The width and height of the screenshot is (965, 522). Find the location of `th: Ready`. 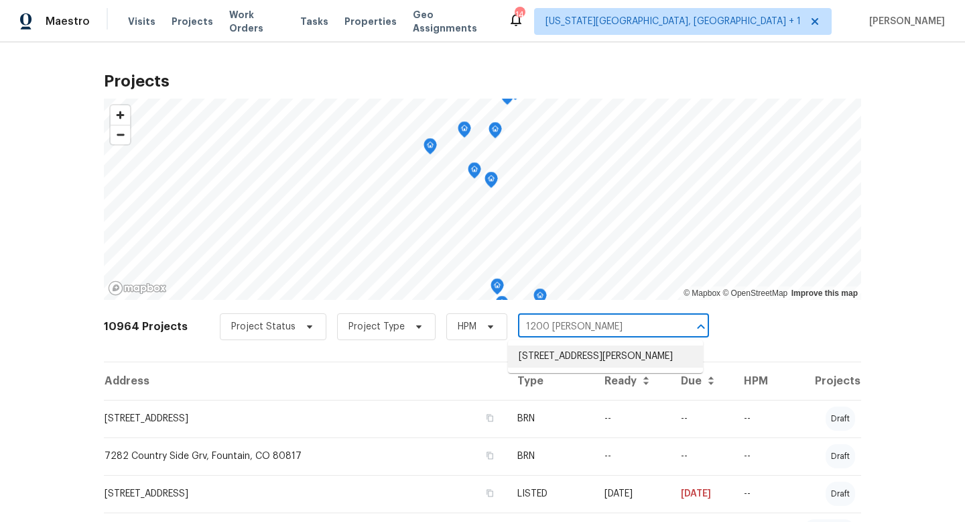

th: Ready is located at coordinates (631, 381).